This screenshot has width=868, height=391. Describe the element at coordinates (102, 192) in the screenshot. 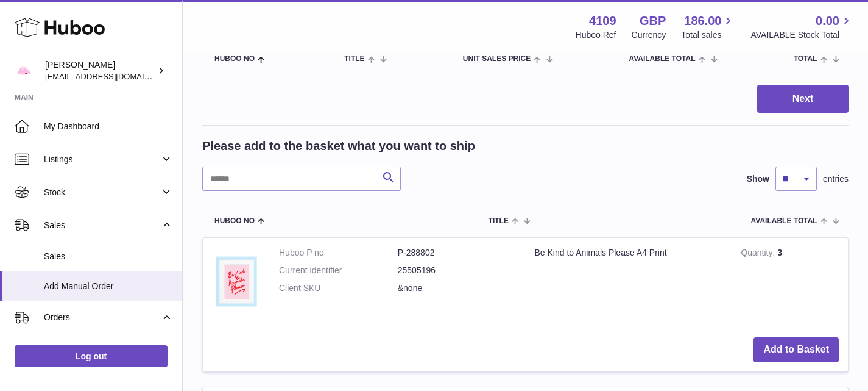

I see `span: Stock` at that location.